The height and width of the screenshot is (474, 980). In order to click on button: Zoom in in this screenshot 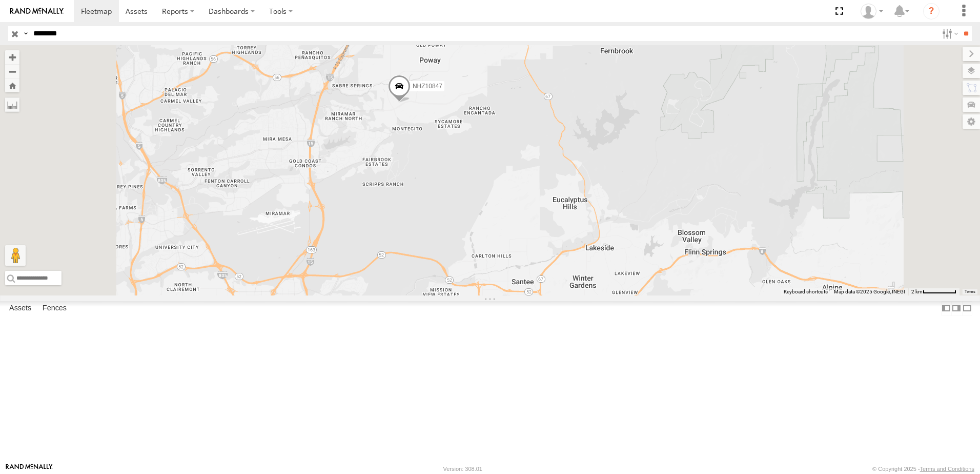, I will do `click(12, 57)`.